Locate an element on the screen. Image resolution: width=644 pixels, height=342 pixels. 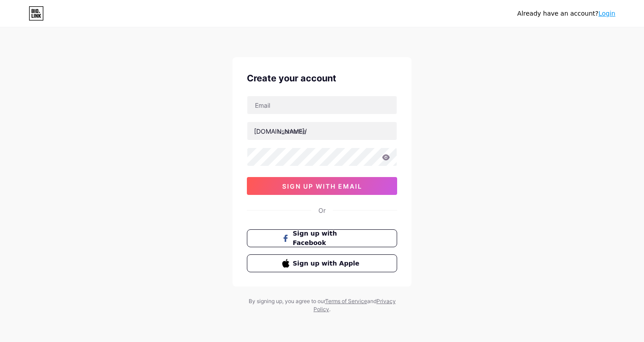
a: Login is located at coordinates (607, 14).